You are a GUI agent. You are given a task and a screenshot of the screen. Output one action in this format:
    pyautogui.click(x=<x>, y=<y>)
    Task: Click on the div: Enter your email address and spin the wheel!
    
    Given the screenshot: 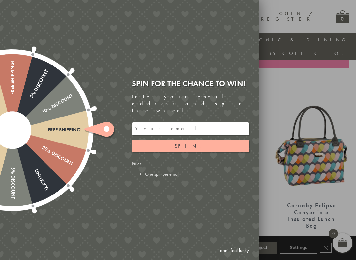 What is the action you would take?
    pyautogui.click(x=190, y=104)
    